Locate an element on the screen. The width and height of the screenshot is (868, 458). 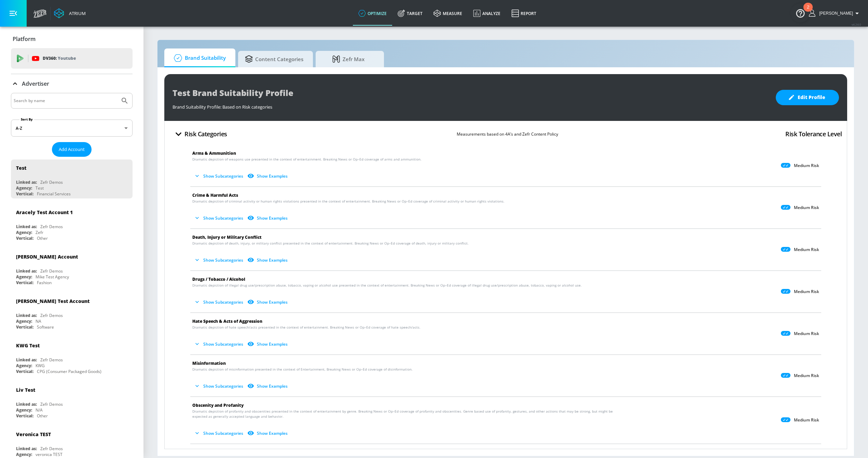
div: Veronica TEST is located at coordinates (34, 434).